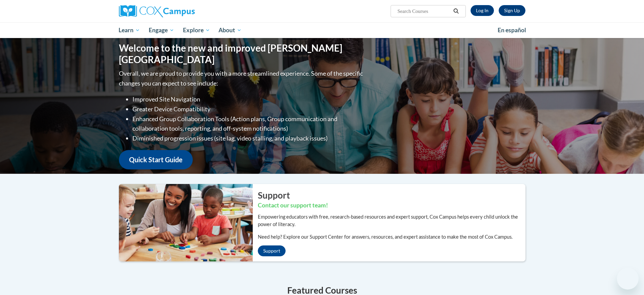 This screenshot has height=295, width=644. Describe the element at coordinates (241, 79) in the screenshot. I see `p: Overall, we are proud to provide you with a more streamlined experience. Some of the specific cha...` at that location.